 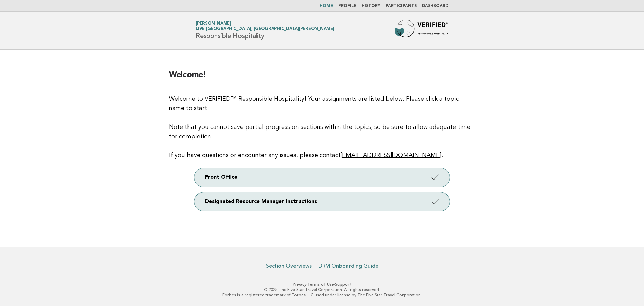 What do you see at coordinates (322, 78) in the screenshot?
I see `h2: Welcome!` at bounding box center [322, 78].